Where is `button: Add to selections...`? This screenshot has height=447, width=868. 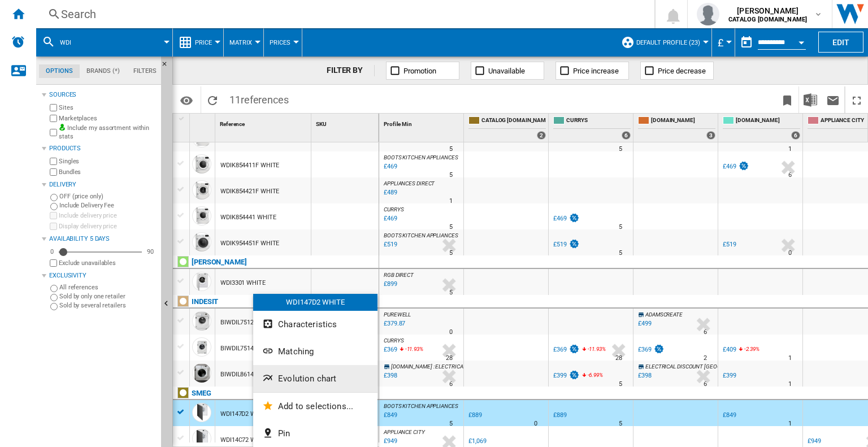 button: Add to selections... is located at coordinates (316, 406).